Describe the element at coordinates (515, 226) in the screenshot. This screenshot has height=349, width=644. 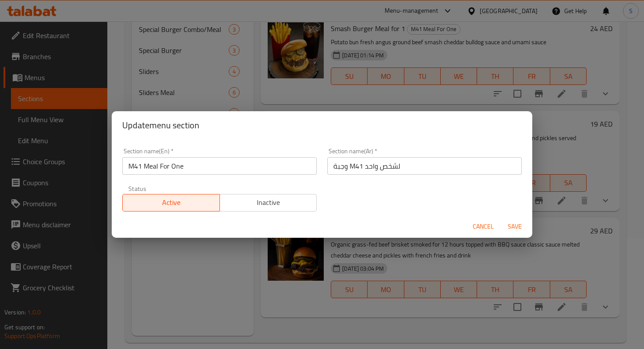
I see `button: Save` at that location.